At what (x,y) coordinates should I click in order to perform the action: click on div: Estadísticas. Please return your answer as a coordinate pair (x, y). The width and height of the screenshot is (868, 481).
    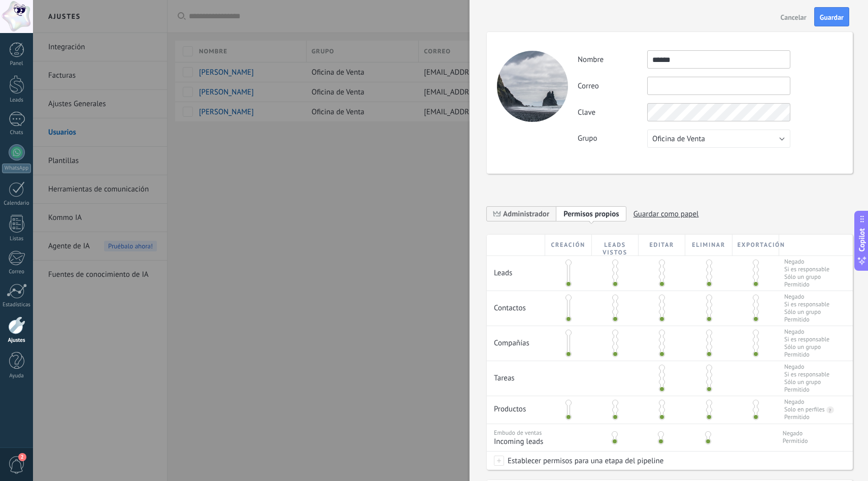
    Looking at the image, I should click on (17, 304).